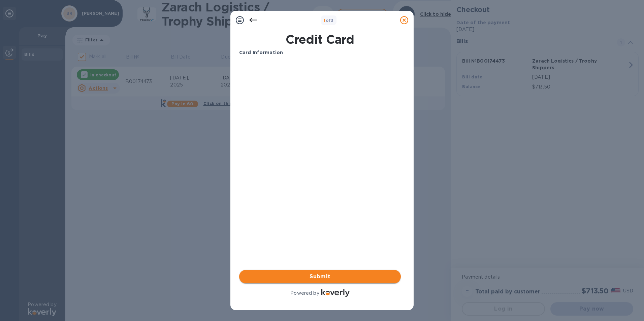 This screenshot has width=644, height=321. What do you see at coordinates (304, 293) in the screenshot?
I see `p: Powered by` at bounding box center [304, 293].